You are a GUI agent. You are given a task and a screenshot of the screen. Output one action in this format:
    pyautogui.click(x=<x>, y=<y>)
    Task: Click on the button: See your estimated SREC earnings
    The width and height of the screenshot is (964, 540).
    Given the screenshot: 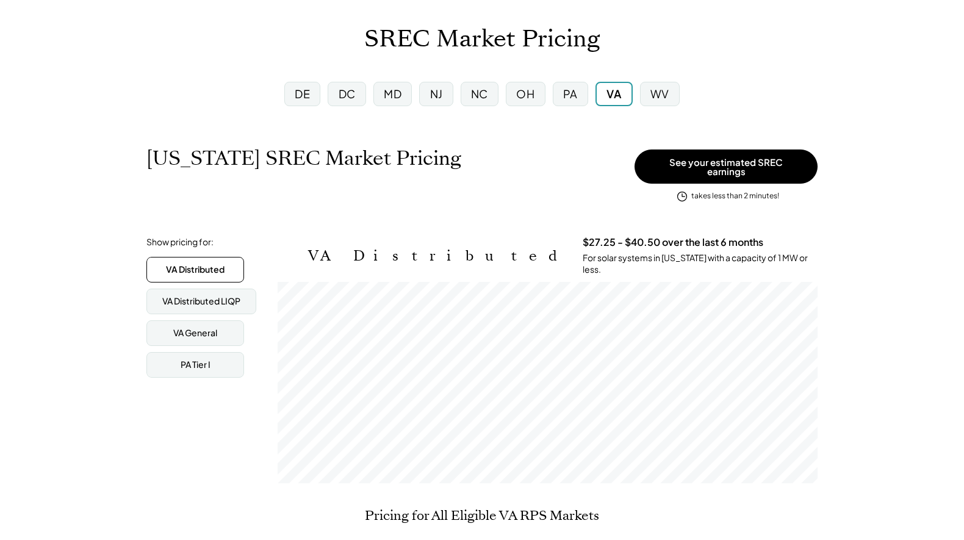 What is the action you would take?
    pyautogui.click(x=726, y=167)
    